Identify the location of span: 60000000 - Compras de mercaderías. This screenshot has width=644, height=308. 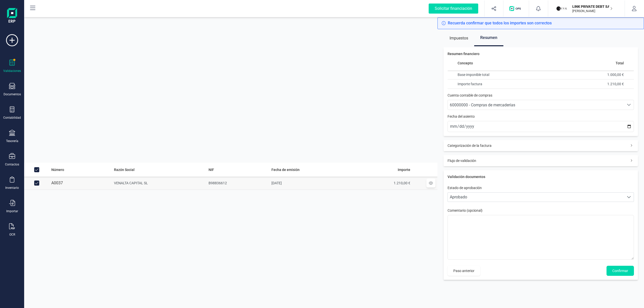
(483, 105).